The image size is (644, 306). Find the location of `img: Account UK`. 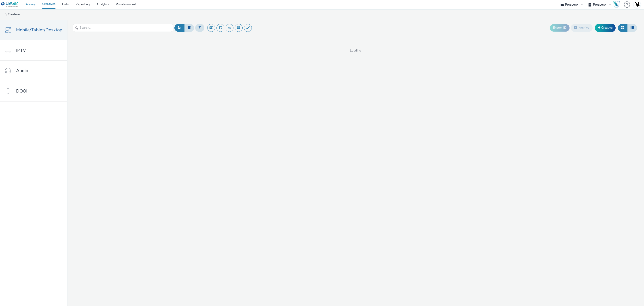

img: Account UK is located at coordinates (637, 5).